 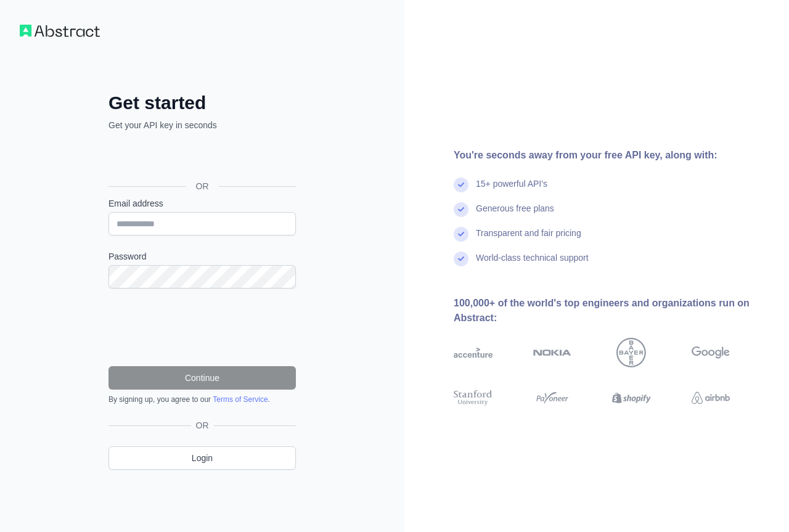 What do you see at coordinates (552, 352) in the screenshot?
I see `img: nokia` at bounding box center [552, 352].